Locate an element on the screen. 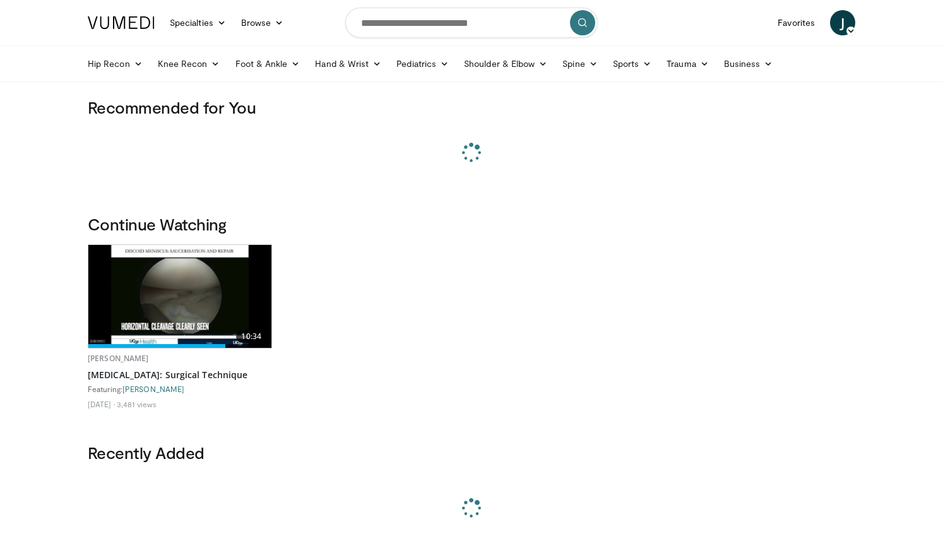 Image resolution: width=943 pixels, height=560 pixels. img: 96ec88f2-fc03-4f26-9c06-579f3f30f877.620x360_q85_upscale.jpg is located at coordinates (180, 296).